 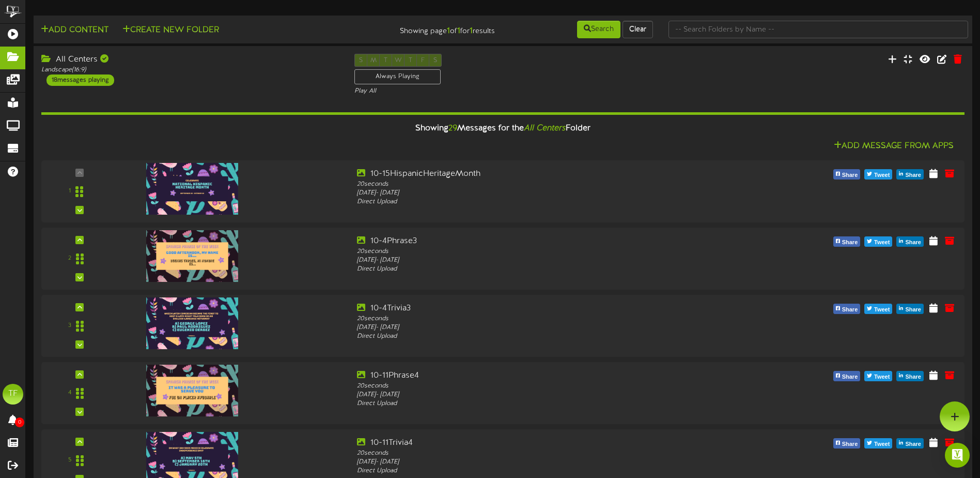 I want to click on div: 10-4Trivia3, so click(x=541, y=308).